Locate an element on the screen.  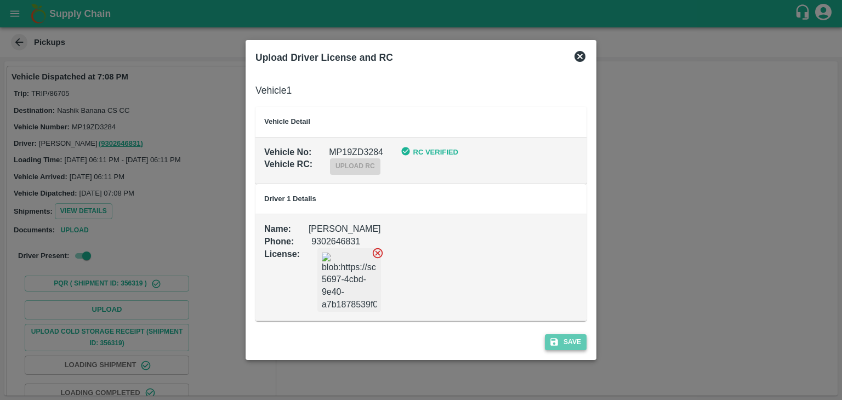
img: blob:https://sc.vegrow.in/9e55bdf2-5697-4cbd-9e40-a7b1878539f0 is located at coordinates (349, 280).